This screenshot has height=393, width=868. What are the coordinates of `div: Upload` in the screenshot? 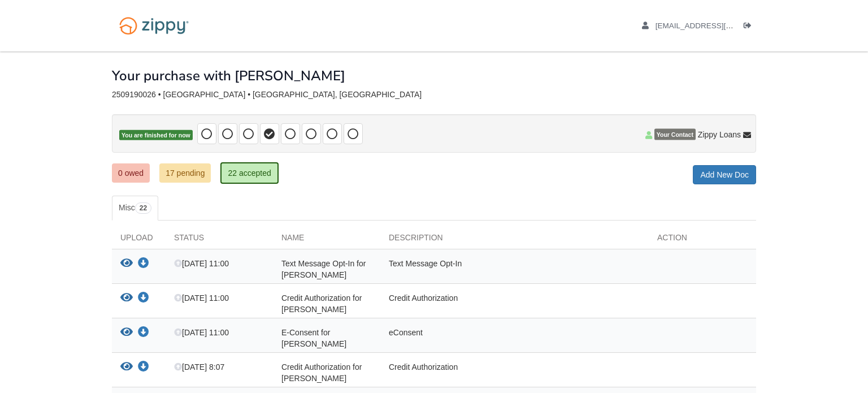 It's located at (138, 240).